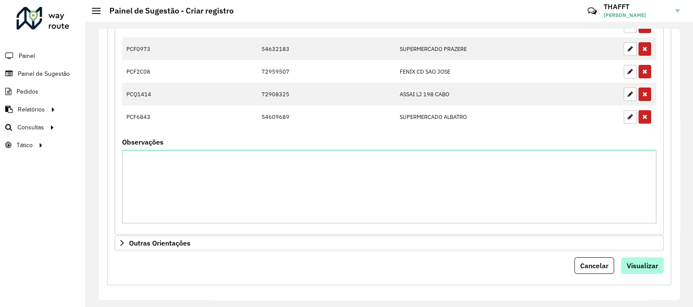 Image resolution: width=693 pixels, height=307 pixels. Describe the element at coordinates (326, 94) in the screenshot. I see `td: 72908325` at that location.